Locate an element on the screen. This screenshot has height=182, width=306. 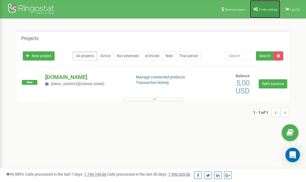
span: Profile settings is located at coordinates (268, 9).